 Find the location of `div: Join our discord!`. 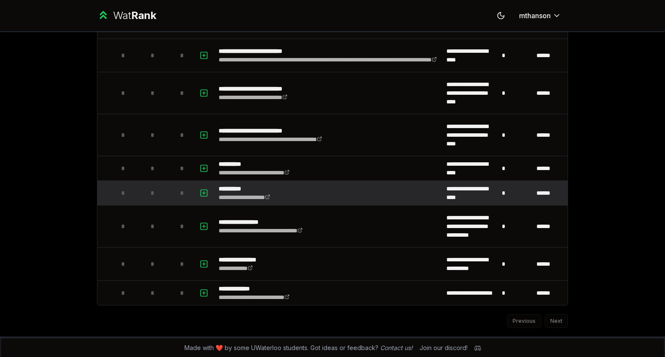

div: Join our discord! is located at coordinates (443, 348).